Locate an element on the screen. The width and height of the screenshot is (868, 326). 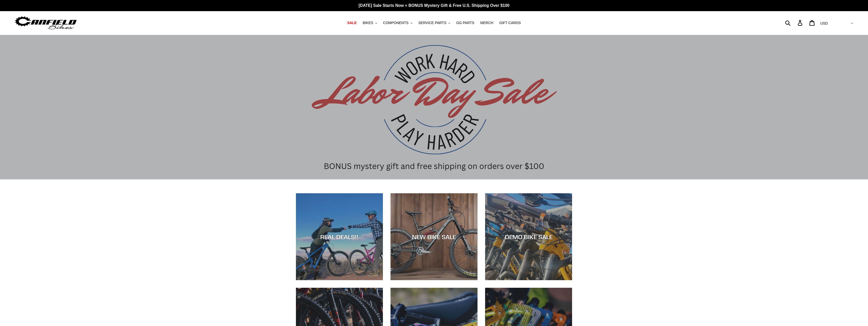
a: MERCH is located at coordinates (487, 23).